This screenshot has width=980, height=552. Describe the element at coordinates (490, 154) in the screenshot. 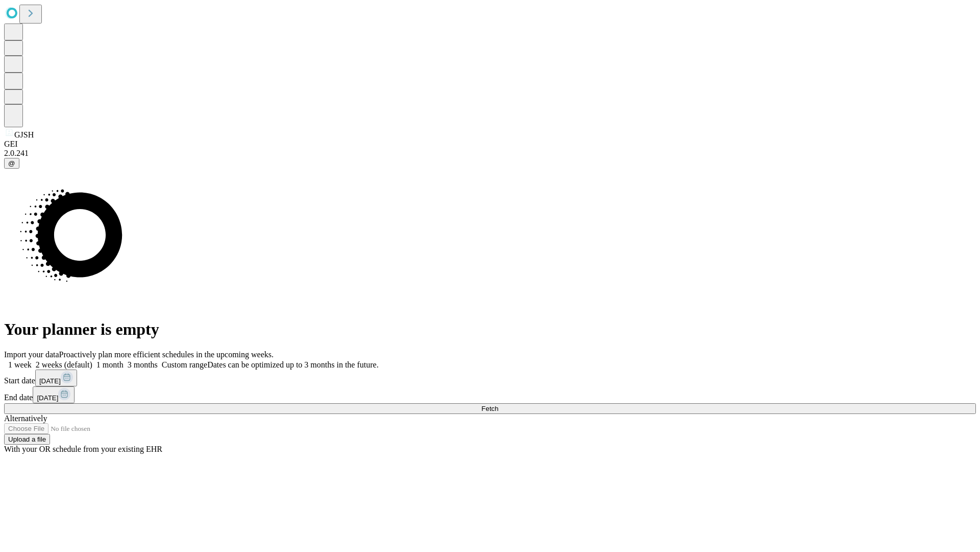

I see `div: 2.0.241` at that location.